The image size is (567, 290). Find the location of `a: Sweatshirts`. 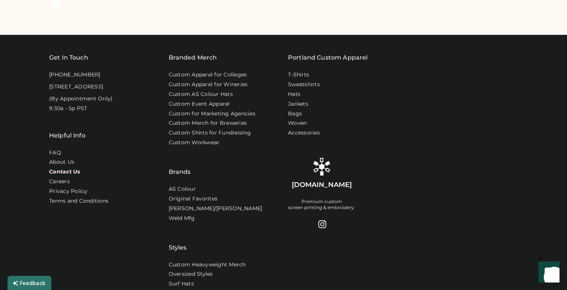

a: Sweatshirts is located at coordinates (304, 85).